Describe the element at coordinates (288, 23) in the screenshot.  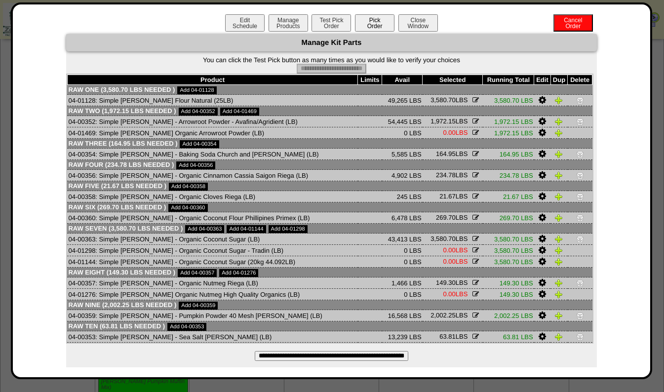
I see `button: ManageProducts` at that location.